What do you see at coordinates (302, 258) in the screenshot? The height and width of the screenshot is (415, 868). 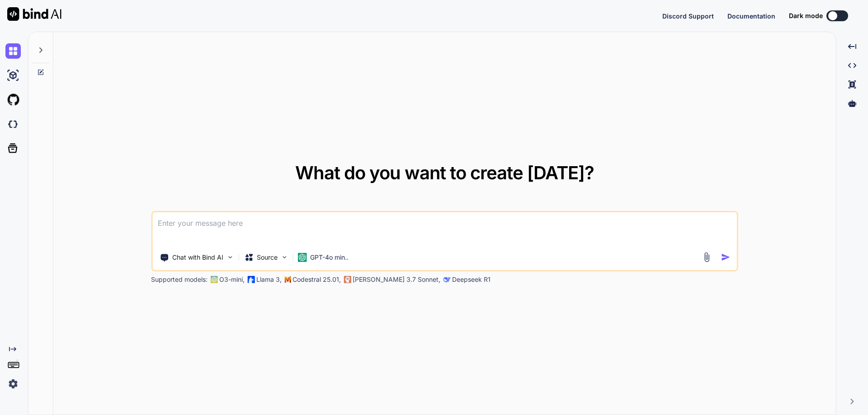 I see `img: GPT-4o mini` at bounding box center [302, 258].